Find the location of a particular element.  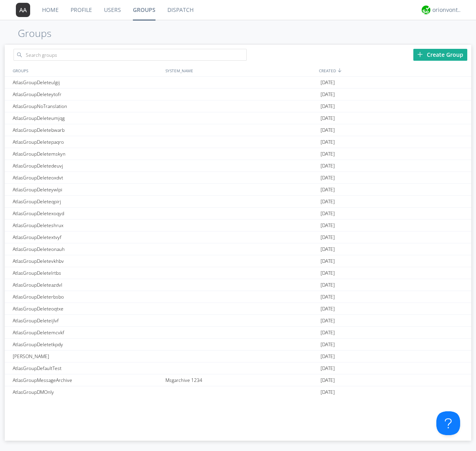

div: AtlasGroupDeletelrtbs is located at coordinates (87, 272).